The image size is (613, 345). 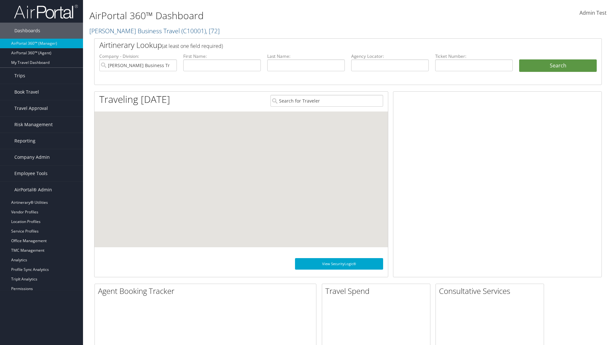 What do you see at coordinates (557, 66) in the screenshot?
I see `button: Search` at bounding box center [557, 66].